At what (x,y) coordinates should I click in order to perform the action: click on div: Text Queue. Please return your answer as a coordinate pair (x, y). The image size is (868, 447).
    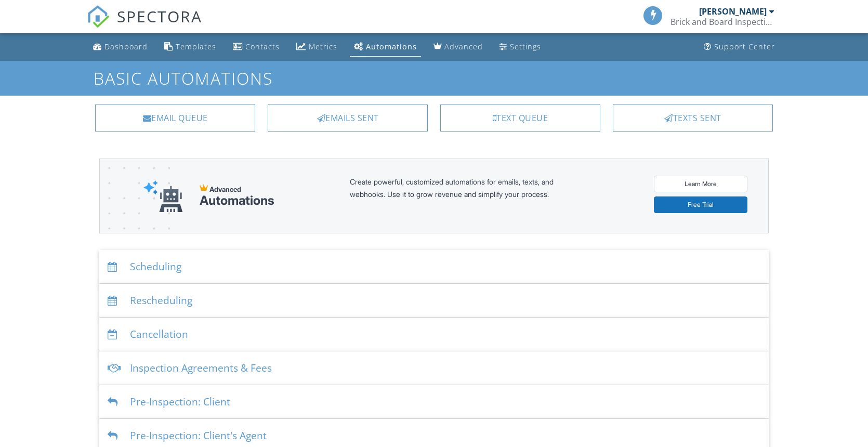
    Looking at the image, I should click on (521, 118).